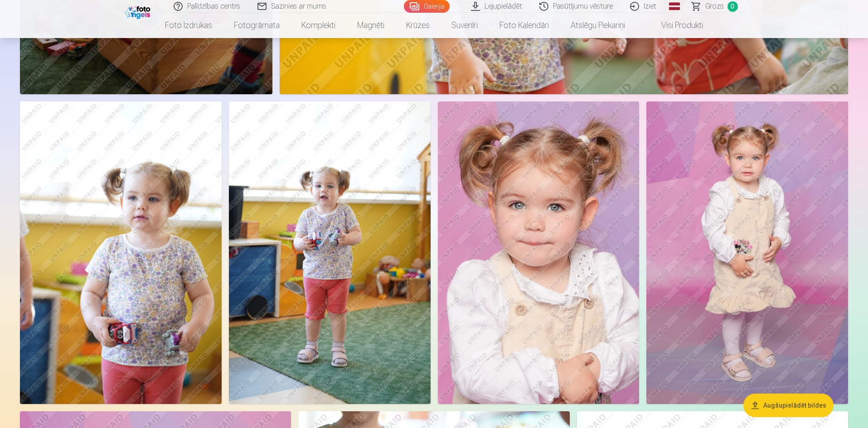  Describe the element at coordinates (257, 25) in the screenshot. I see `a: Fotogrāmata` at that location.